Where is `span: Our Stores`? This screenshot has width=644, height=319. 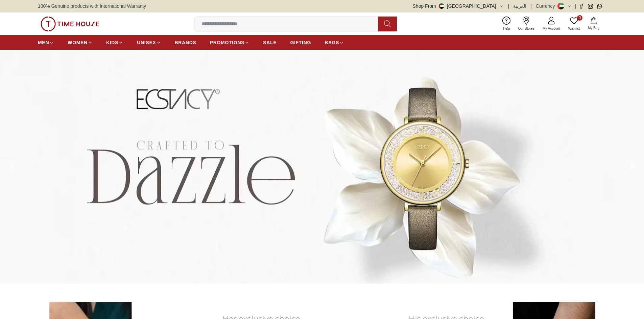
span: Our Stores is located at coordinates (526, 28).